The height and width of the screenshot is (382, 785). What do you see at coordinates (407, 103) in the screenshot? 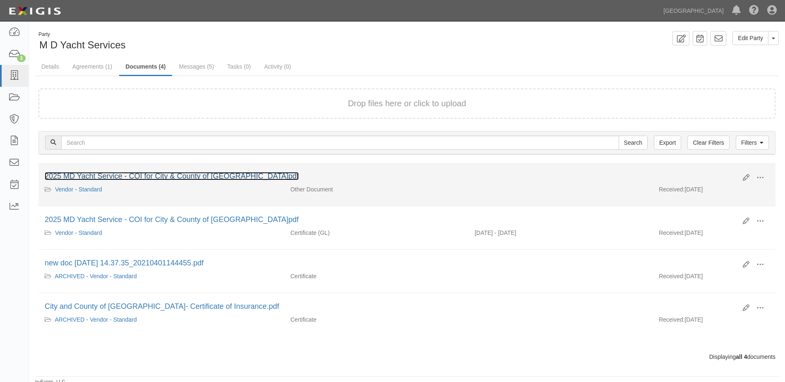
I see `button: Drop files here or click to upload` at bounding box center [407, 103].